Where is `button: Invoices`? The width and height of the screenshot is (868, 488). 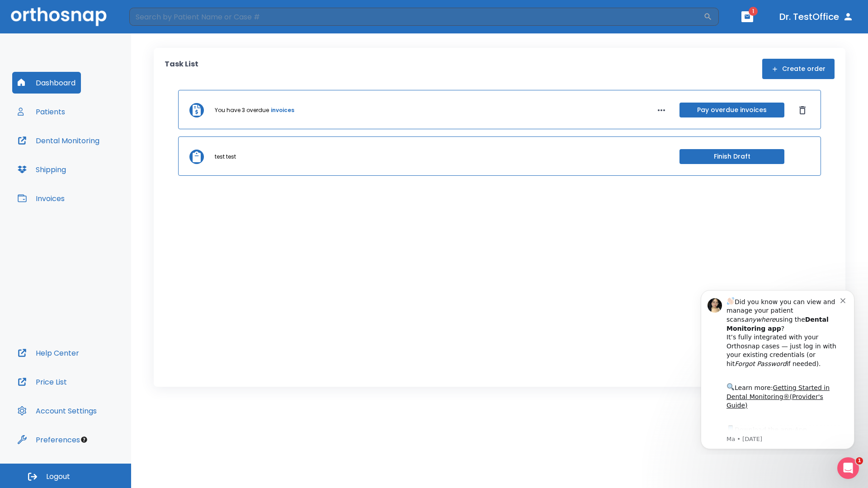
button: Invoices is located at coordinates (41, 198).